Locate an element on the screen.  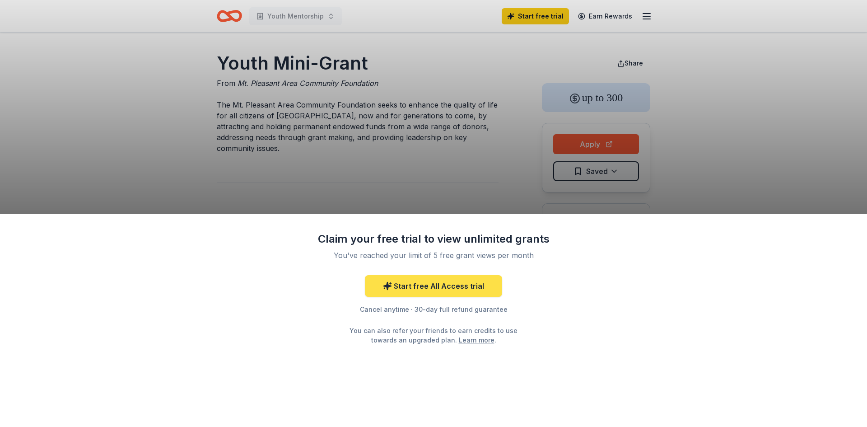
div: You can also refer your friends to earn credits to use towards an upgraded plan. . is located at coordinates (434, 335).